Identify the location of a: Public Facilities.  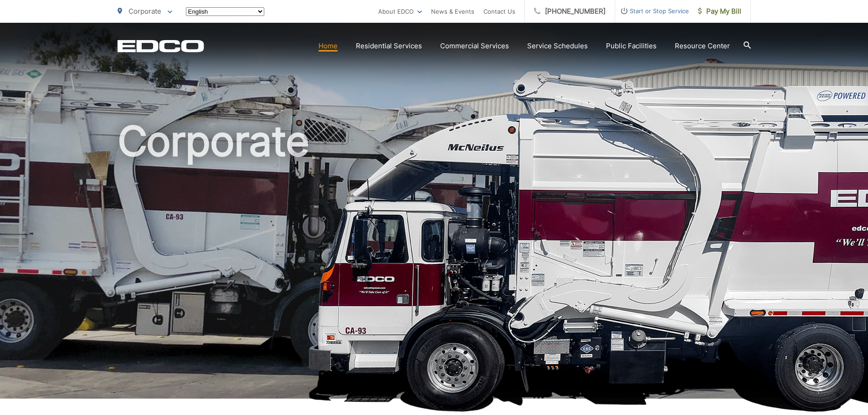
(631, 46).